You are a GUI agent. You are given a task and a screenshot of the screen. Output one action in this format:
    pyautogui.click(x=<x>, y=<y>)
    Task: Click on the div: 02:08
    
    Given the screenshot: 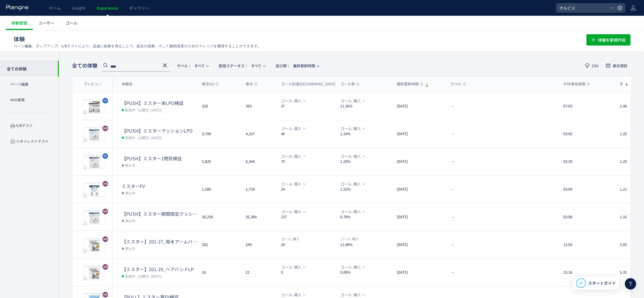 What is the action you would take?
    pyautogui.click(x=587, y=217)
    